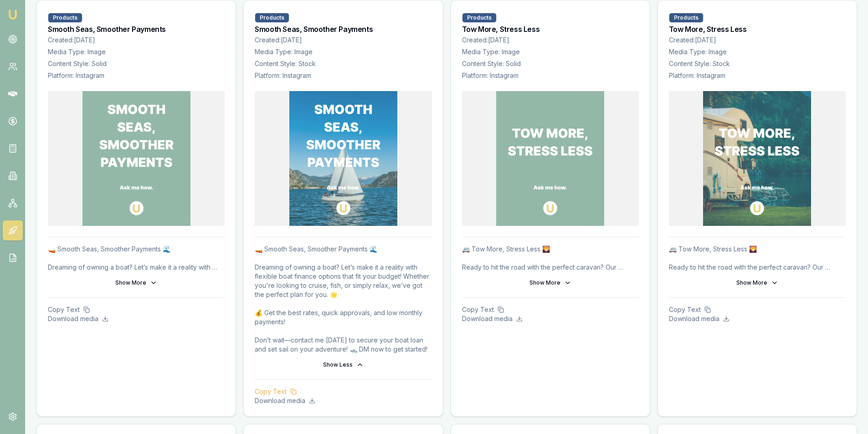  I want to click on img: emu-icon-u.png, so click(12, 15).